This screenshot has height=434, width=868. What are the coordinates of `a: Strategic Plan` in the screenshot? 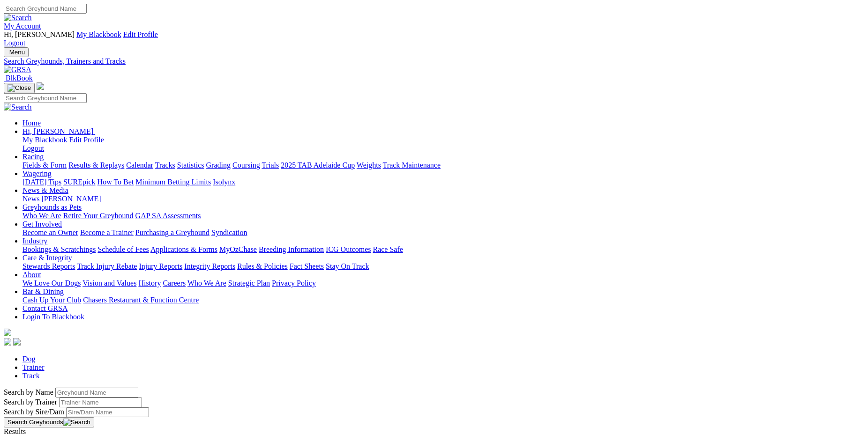 It's located at (248, 283).